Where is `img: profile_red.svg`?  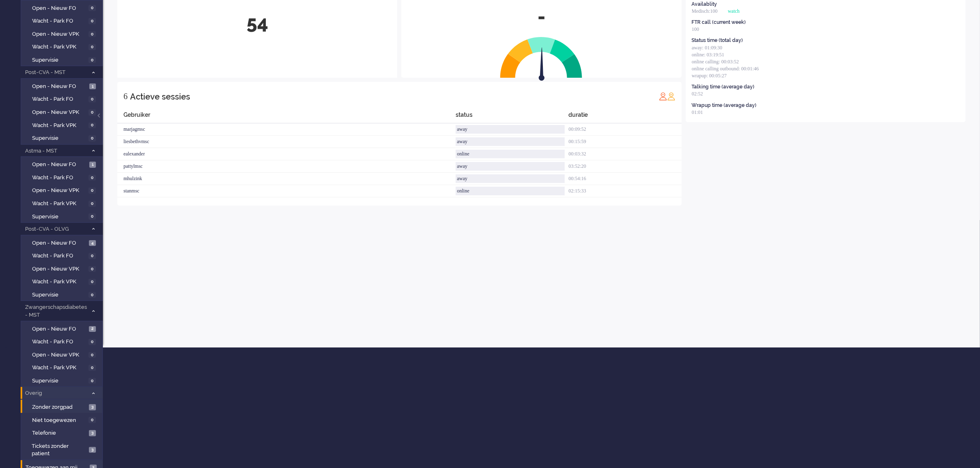
img: profile_red.svg is located at coordinates (664, 96).